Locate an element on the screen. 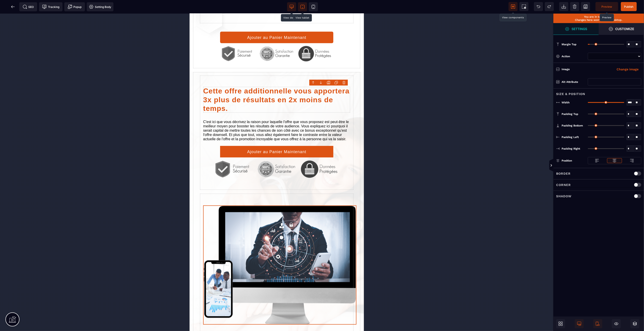 The width and height of the screenshot is (644, 331). span: Width is located at coordinates (566, 103).